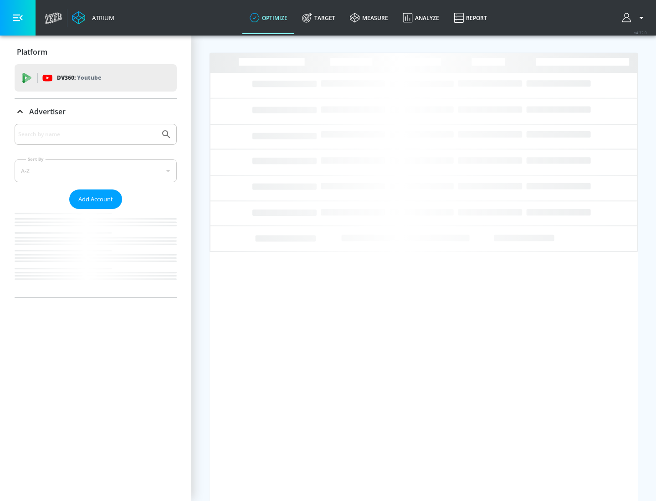  Describe the element at coordinates (89, 77) in the screenshot. I see `p: Youtube` at that location.